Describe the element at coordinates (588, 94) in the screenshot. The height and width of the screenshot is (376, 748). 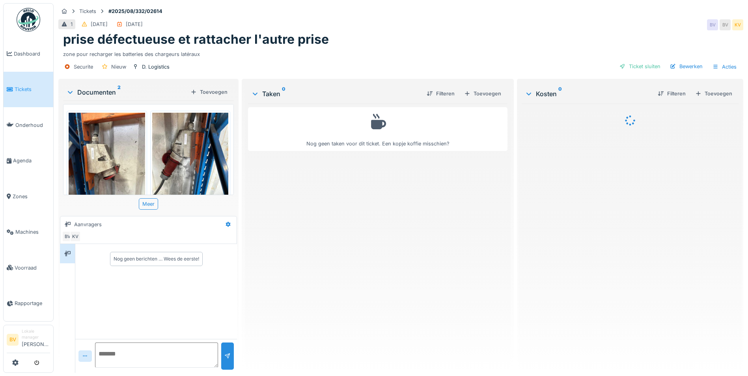
I see `div: Kosten` at that location.